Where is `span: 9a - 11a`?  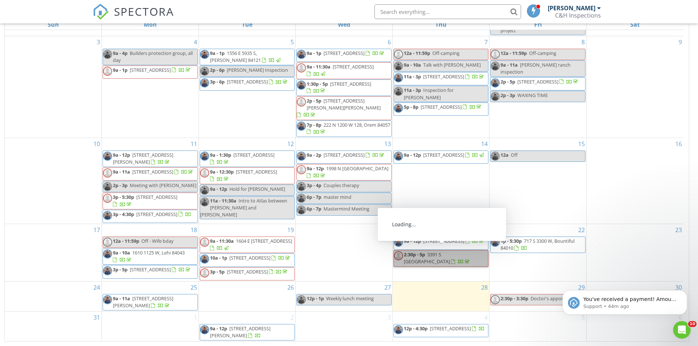
span: 9a - 11a is located at coordinates (509, 65).